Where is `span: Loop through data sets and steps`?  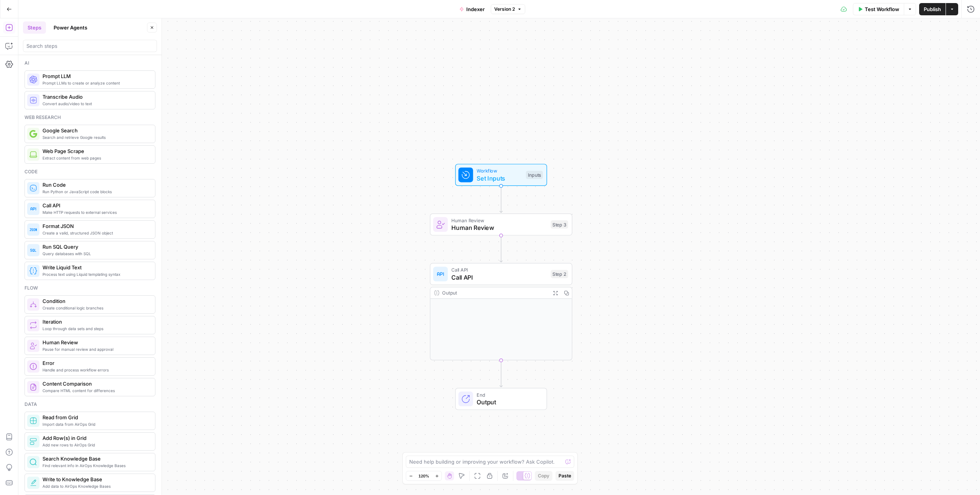 span: Loop through data sets and steps is located at coordinates (96, 329).